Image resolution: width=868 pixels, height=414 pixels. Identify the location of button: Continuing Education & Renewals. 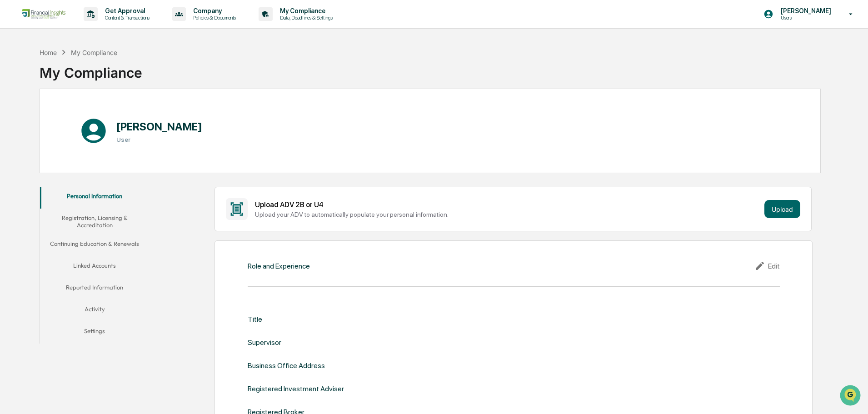
(95, 245).